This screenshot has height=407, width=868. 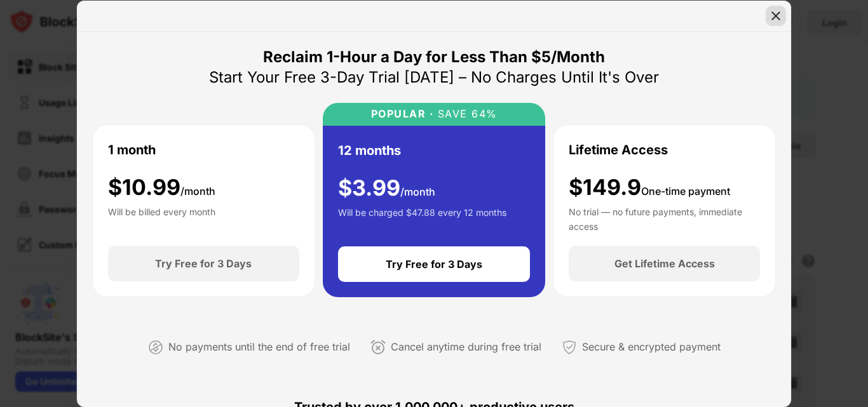 I want to click on div: POPULAR ·, so click(x=402, y=114).